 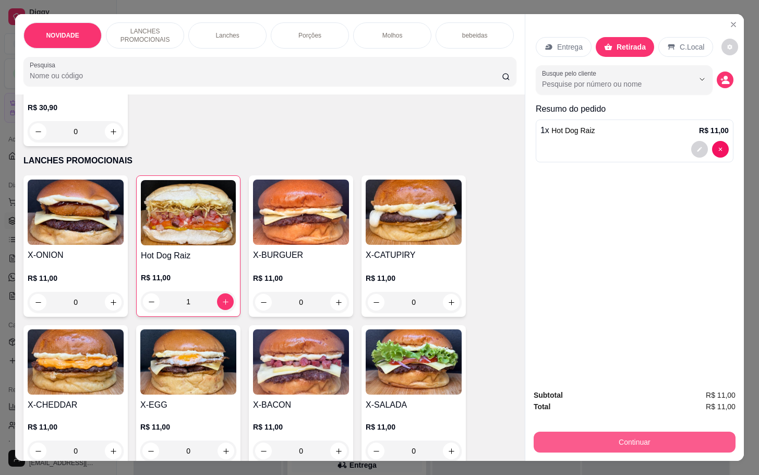 What do you see at coordinates (570, 47) in the screenshot?
I see `p: Entrega` at bounding box center [570, 47].